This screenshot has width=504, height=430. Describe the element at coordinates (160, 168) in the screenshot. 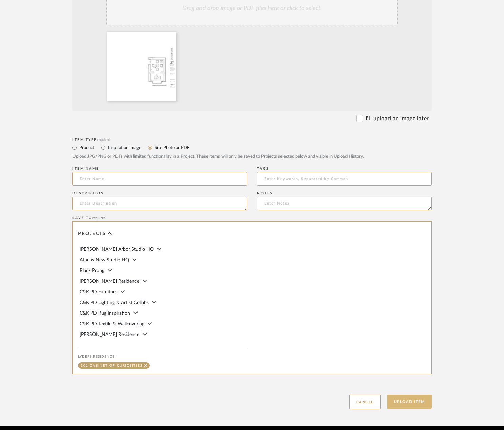

I see `div: Item name` at that location.